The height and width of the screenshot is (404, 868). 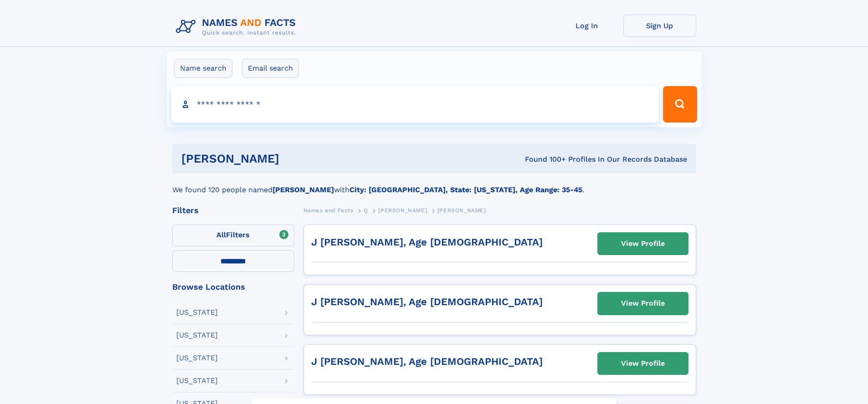 What do you see at coordinates (415, 104) in the screenshot?
I see `input: search input` at bounding box center [415, 104].